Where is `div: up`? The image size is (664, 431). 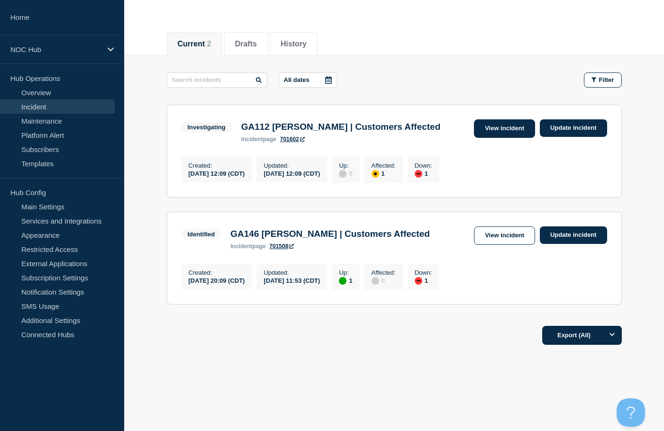
div: up is located at coordinates (343, 281).